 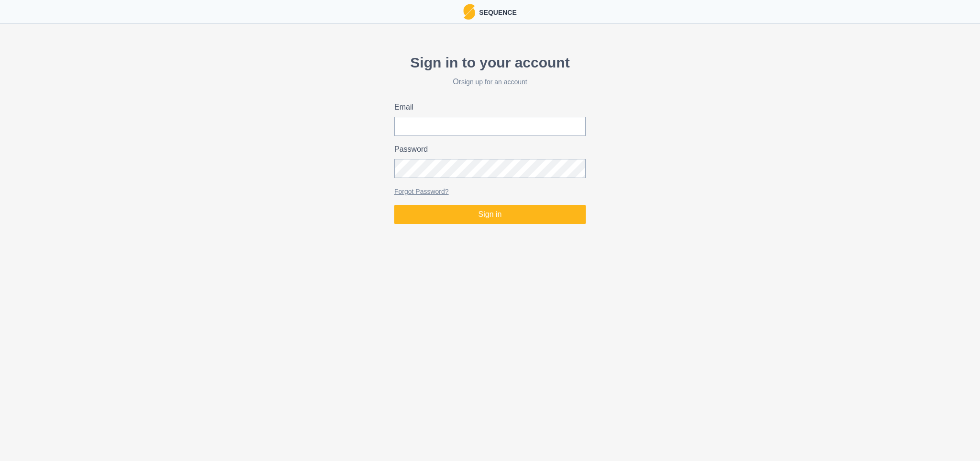 What do you see at coordinates (490, 11) in the screenshot?
I see `a: LogoSequence` at bounding box center [490, 11].